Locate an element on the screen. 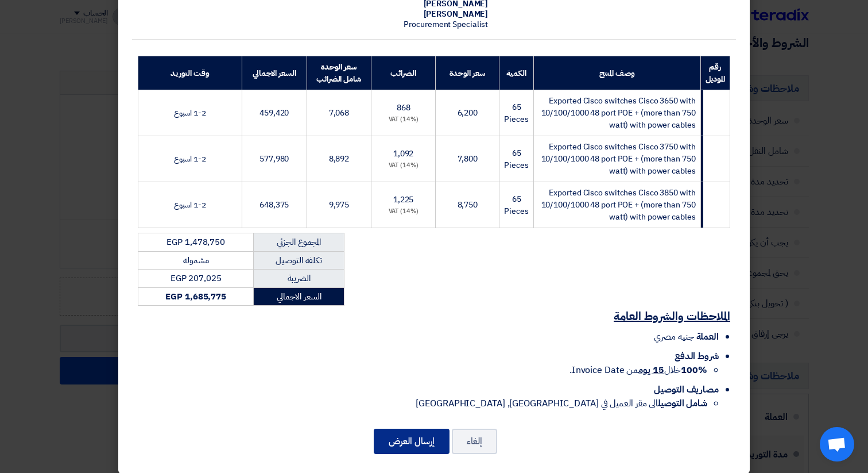 The height and width of the screenshot is (473, 868). th: السعر الاجمالي is located at coordinates (274, 73).